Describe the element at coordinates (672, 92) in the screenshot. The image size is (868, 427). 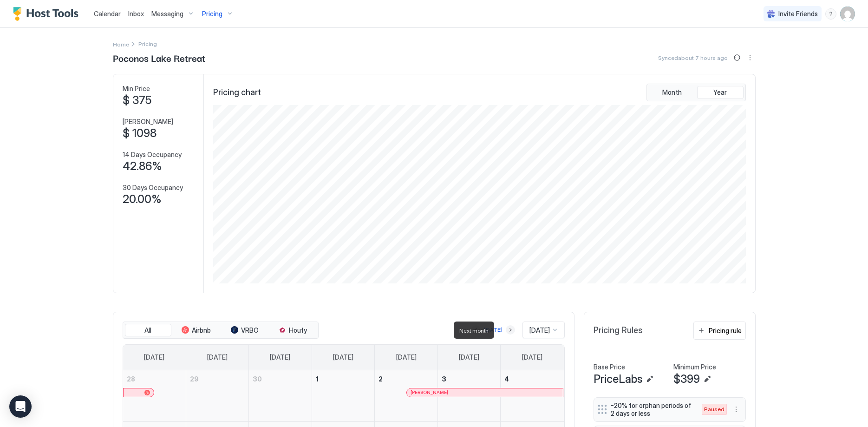
I see `button: Month` at that location.